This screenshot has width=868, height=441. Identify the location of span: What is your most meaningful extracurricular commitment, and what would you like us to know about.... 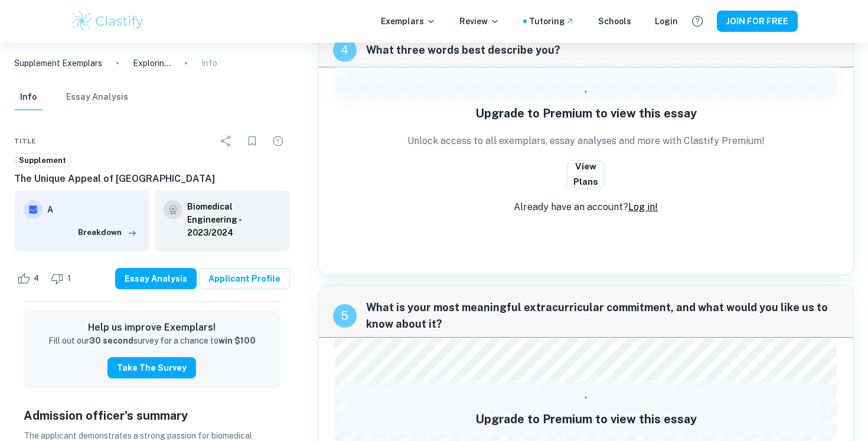
(603, 316).